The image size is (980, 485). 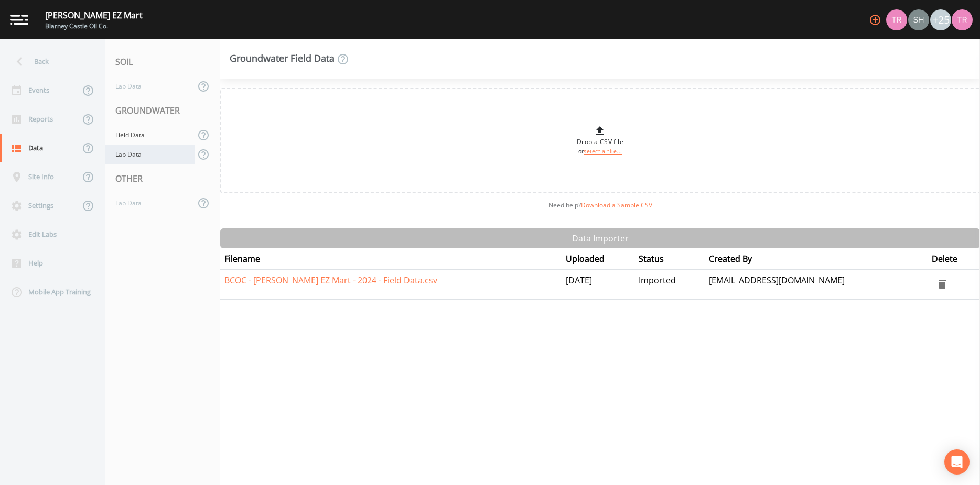 I want to click on div: Drop a CSV file, so click(x=600, y=141).